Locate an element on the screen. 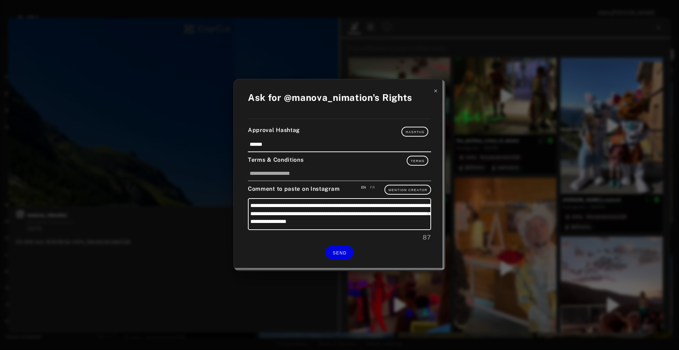 The width and height of the screenshot is (679, 350). div: Approval Hashtag is located at coordinates (339, 131).